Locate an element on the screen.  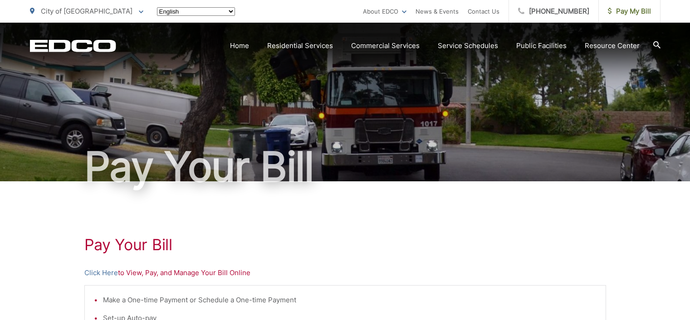
a: Public Facilities is located at coordinates (541, 46).